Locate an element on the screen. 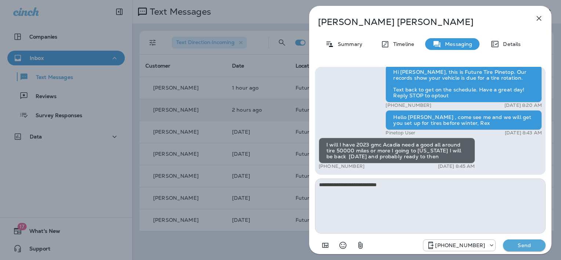  p: Timeline is located at coordinates (401, 44).